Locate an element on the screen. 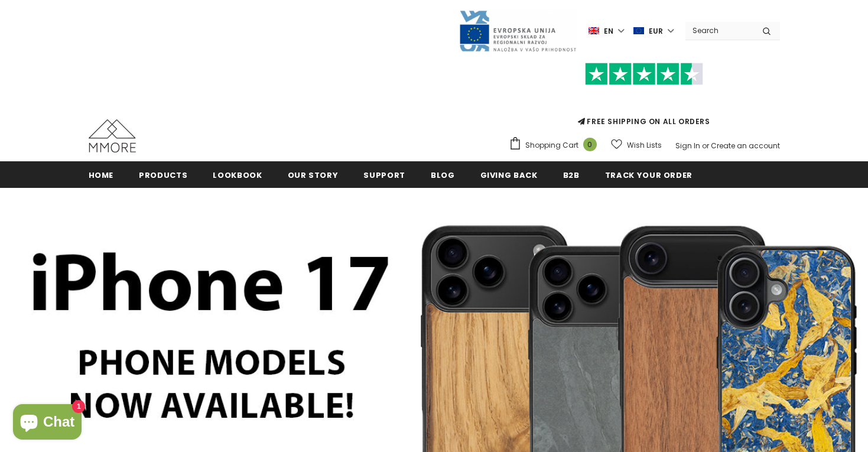  span: 0 is located at coordinates (590, 145).